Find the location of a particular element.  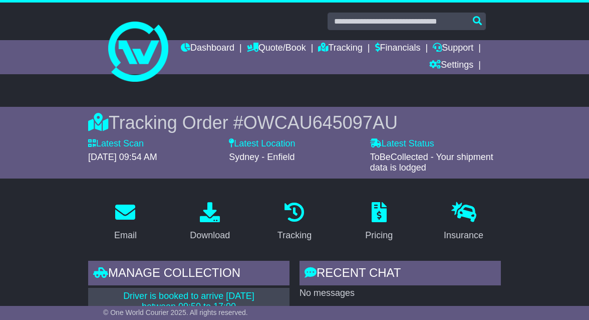

div: Insurance is located at coordinates (463, 235).